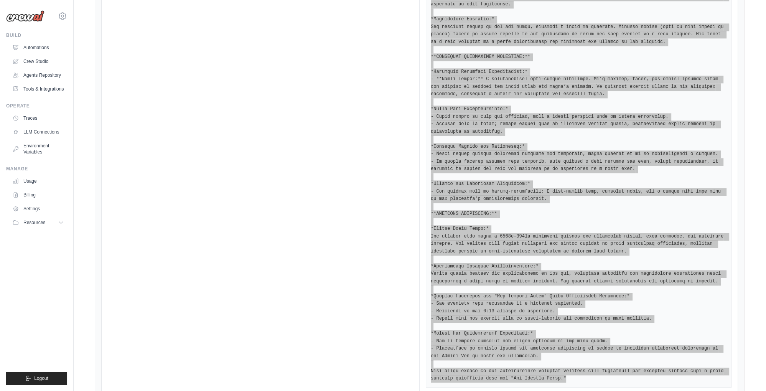 The width and height of the screenshot is (766, 391). I want to click on a: LLM Connections, so click(38, 132).